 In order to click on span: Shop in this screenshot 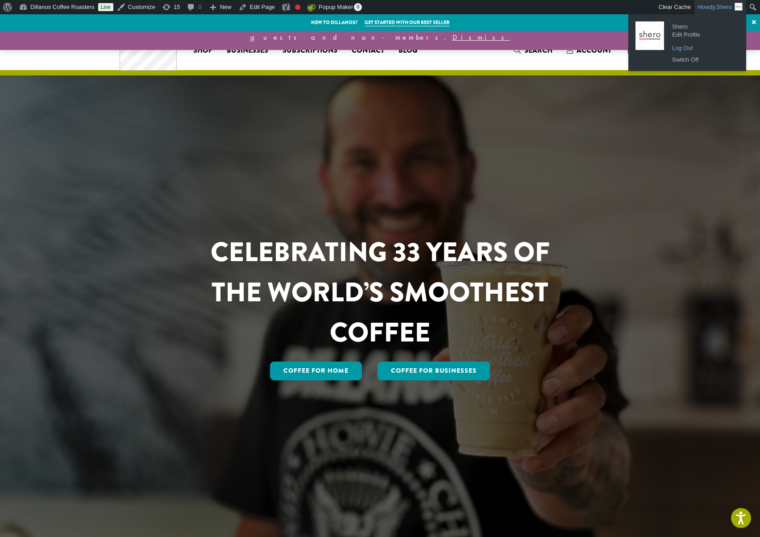, I will do `click(203, 50)`.